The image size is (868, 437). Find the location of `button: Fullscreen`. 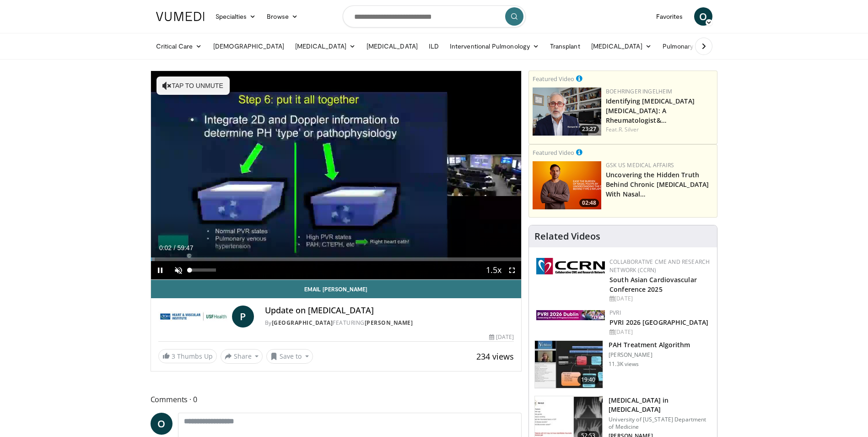

button: Fullscreen is located at coordinates (512, 270).